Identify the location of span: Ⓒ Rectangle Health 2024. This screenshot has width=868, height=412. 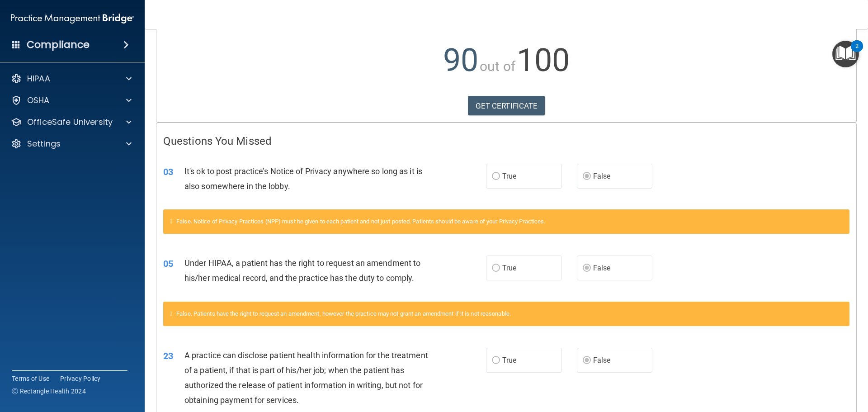
(49, 391).